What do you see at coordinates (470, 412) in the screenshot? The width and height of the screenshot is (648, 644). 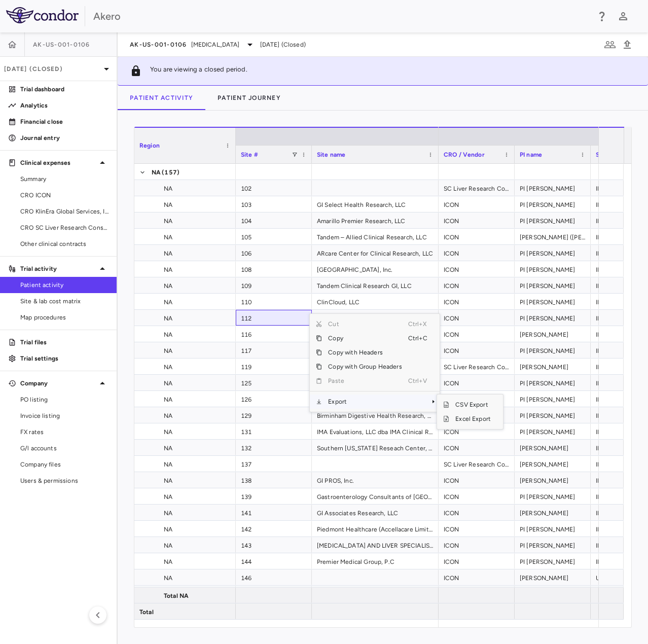 I see `div: SubMenu` at bounding box center [470, 412].